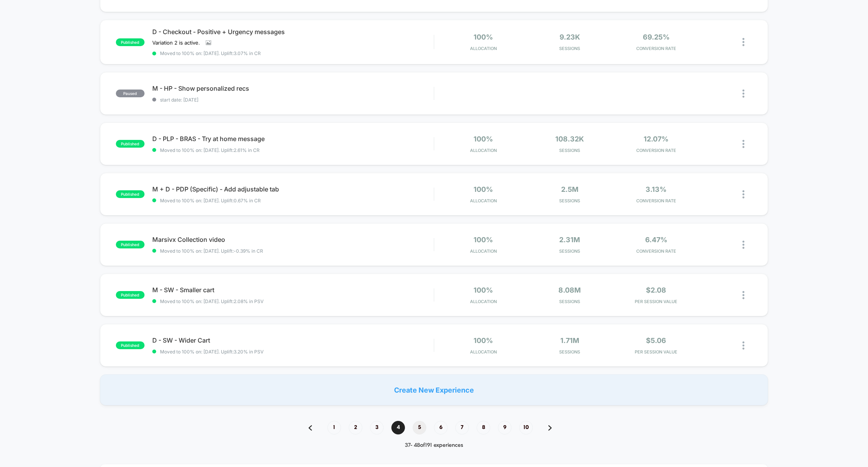 The width and height of the screenshot is (868, 467). I want to click on span: 3, so click(377, 427).